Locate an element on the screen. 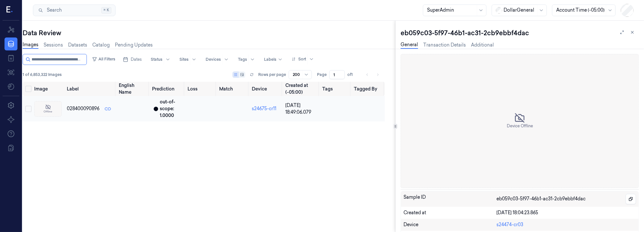 The width and height of the screenshot is (644, 232). a: s24474-cr03 is located at coordinates (510, 224).